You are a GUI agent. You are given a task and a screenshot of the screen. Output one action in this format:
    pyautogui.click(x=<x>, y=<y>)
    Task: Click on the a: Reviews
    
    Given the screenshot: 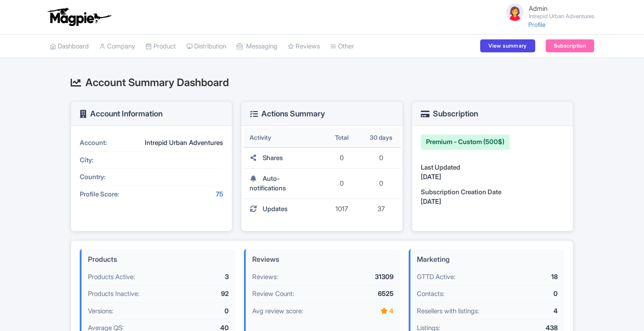 What is the action you would take?
    pyautogui.click(x=304, y=46)
    